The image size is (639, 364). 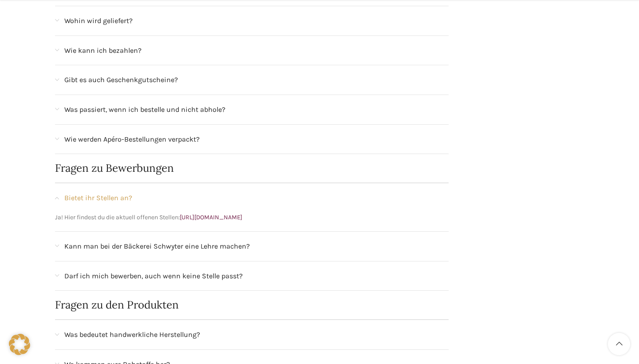 What do you see at coordinates (251, 217) in the screenshot?
I see `p: Ja! Hier findest du die aktuell offenen Stellen:` at bounding box center [251, 217].